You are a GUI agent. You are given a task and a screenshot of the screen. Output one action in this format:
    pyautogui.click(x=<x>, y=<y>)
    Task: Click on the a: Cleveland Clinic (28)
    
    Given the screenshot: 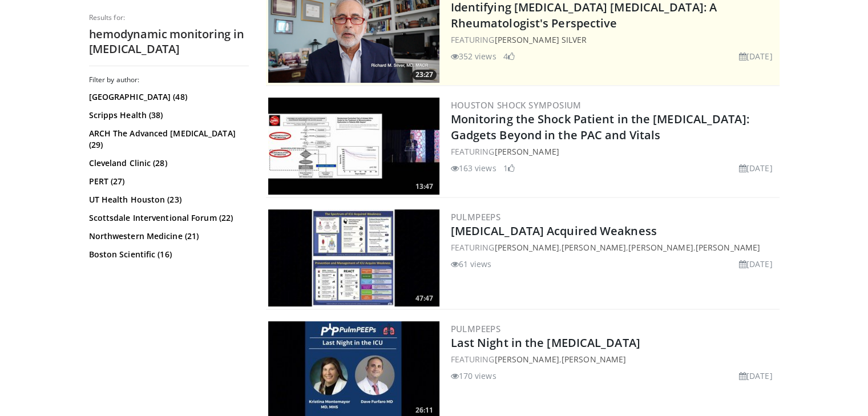 What is the action you would take?
    pyautogui.click(x=167, y=163)
    